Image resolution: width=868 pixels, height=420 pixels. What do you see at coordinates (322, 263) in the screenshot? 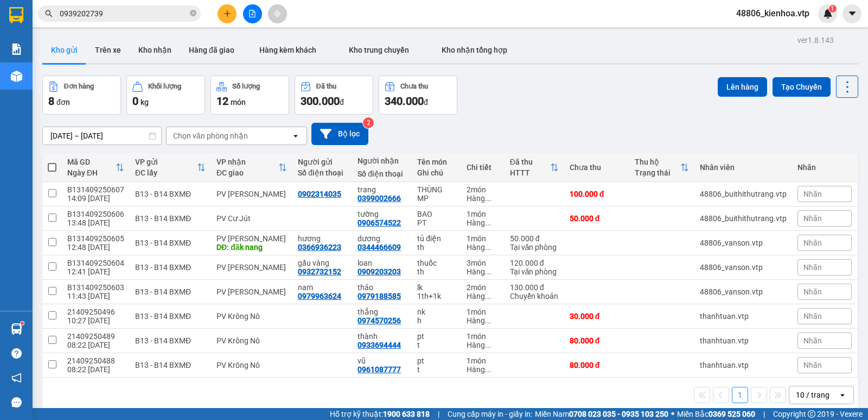
I see `div: gấu vàng` at bounding box center [322, 263].